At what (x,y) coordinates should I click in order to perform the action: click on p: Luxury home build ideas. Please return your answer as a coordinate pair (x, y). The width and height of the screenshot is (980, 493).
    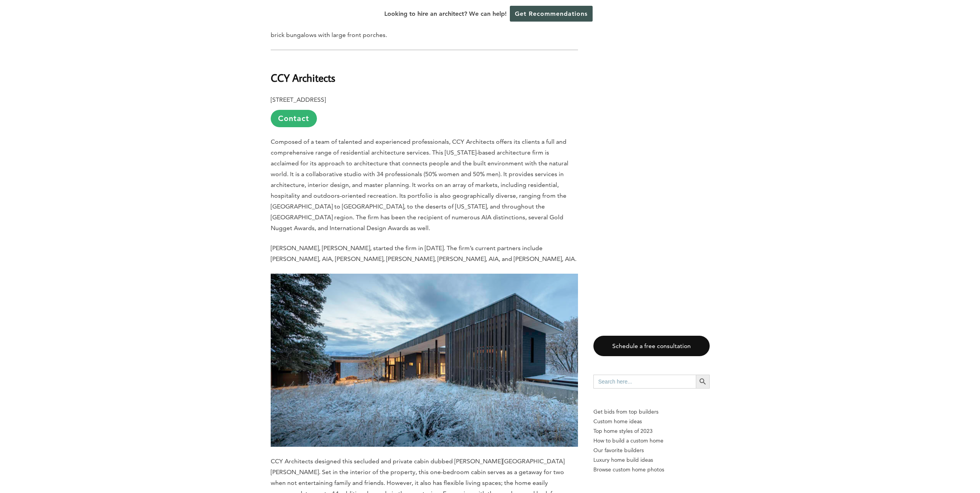
    Looking at the image, I should click on (651, 460).